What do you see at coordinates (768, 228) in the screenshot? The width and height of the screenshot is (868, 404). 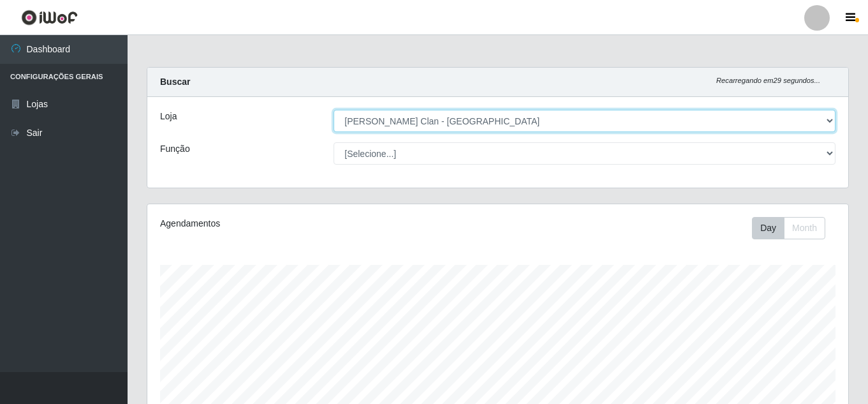 I see `button: Day` at bounding box center [768, 228].